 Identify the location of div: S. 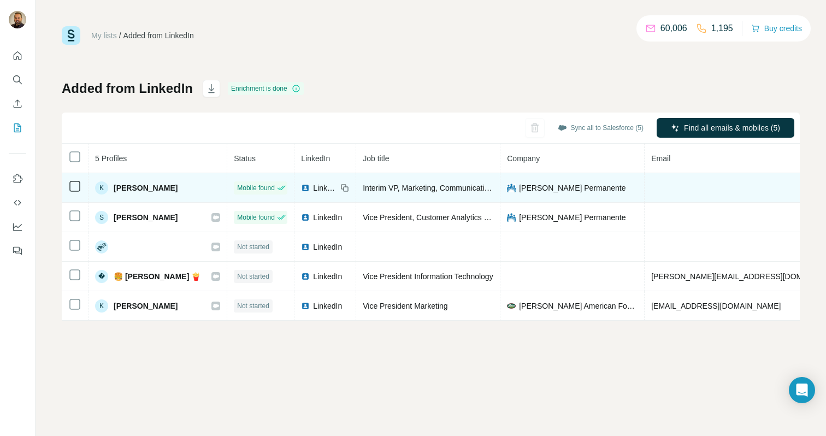
(102, 217).